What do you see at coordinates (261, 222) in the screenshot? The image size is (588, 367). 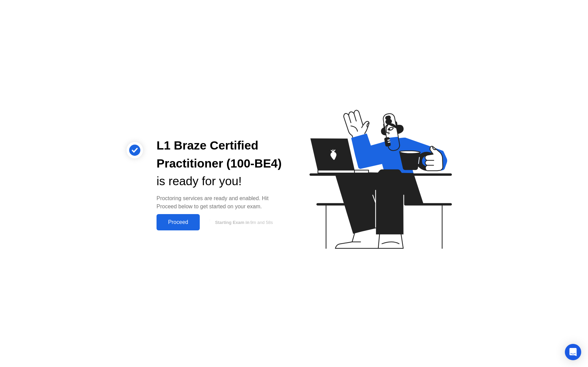 I see `span: 9m and 58s` at bounding box center [261, 222].